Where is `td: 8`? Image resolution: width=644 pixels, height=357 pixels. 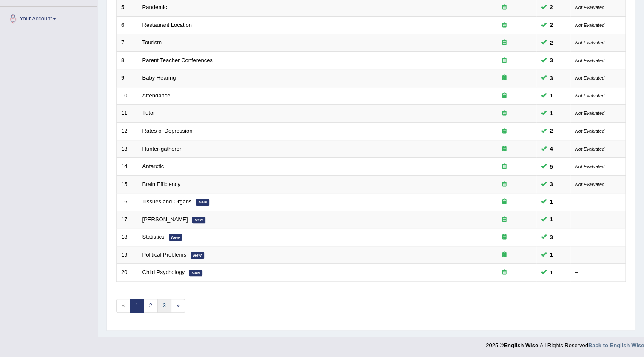
td: 8 is located at coordinates (127, 61).